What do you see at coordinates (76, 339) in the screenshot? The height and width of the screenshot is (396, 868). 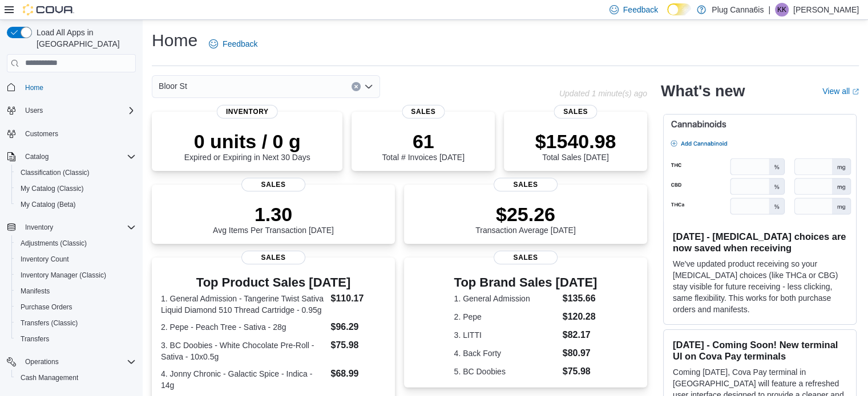 I see `button: Transfers` at bounding box center [76, 339].